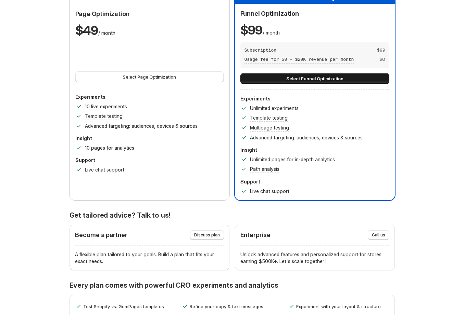  I want to click on button: Discuss plan, so click(207, 235).